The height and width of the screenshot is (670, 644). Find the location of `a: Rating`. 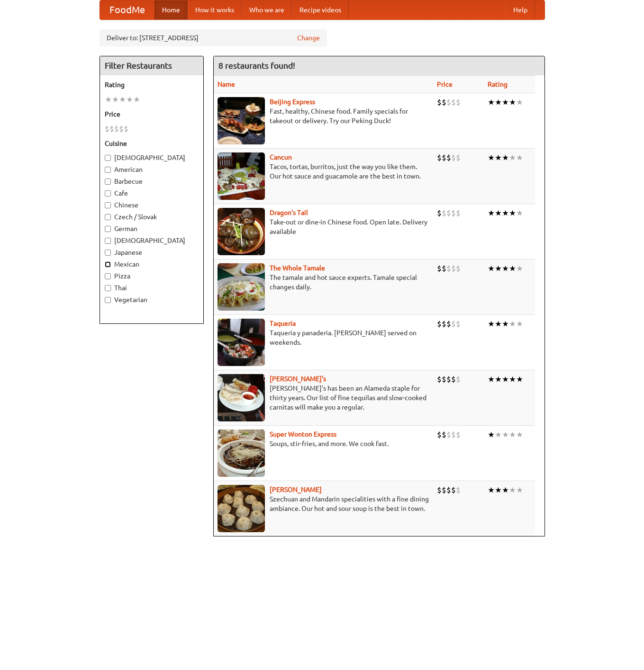

a: Rating is located at coordinates (497, 84).